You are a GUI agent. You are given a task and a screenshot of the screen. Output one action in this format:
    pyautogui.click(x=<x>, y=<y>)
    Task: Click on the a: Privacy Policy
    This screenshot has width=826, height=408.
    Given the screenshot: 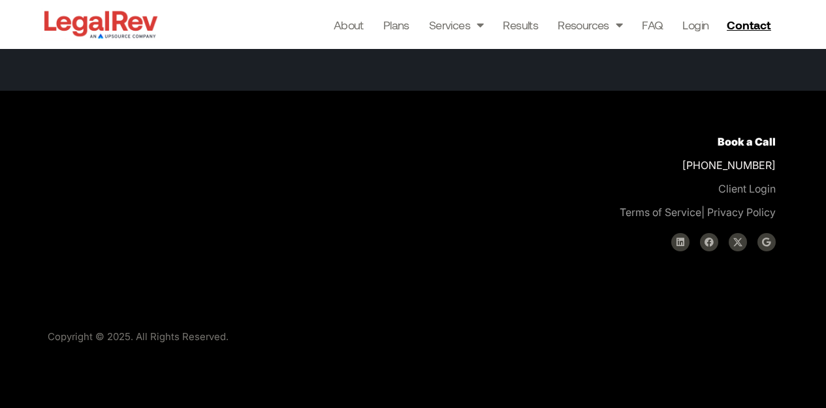 What is the action you would take?
    pyautogui.click(x=741, y=212)
    